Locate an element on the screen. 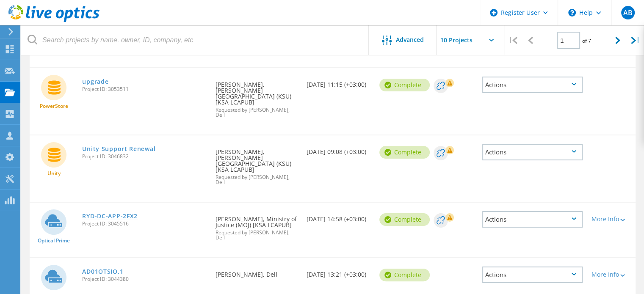 The width and height of the screenshot is (644, 294). a: RYD-DC-APP-2FX2 is located at coordinates (110, 216).